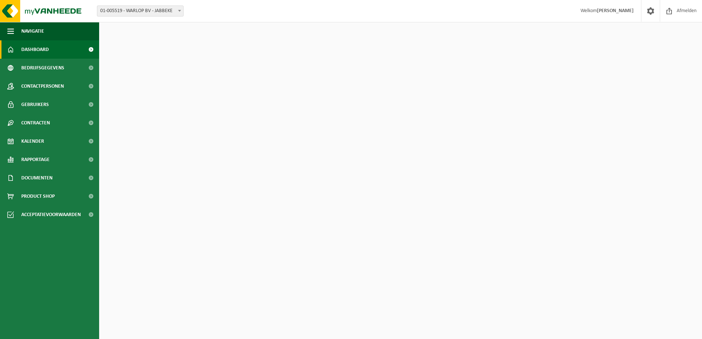 The image size is (702, 339). I want to click on span: Rapportage, so click(35, 160).